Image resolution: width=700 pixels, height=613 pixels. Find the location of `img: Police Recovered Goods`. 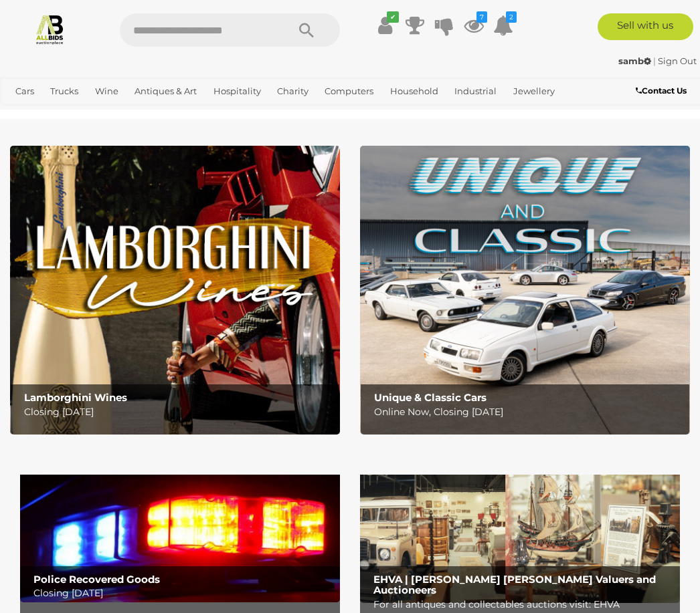

img: Police Recovered Goods is located at coordinates (180, 532).